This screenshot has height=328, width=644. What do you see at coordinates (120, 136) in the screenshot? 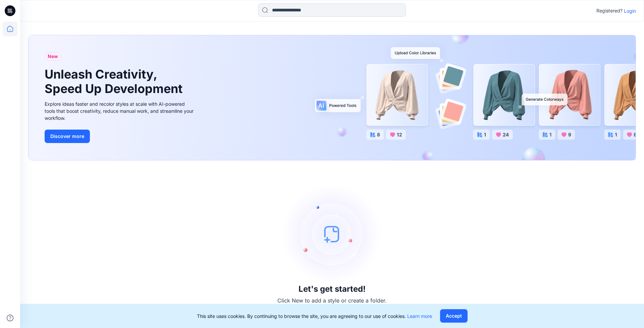
I see `a: Discover more` at bounding box center [120, 136].